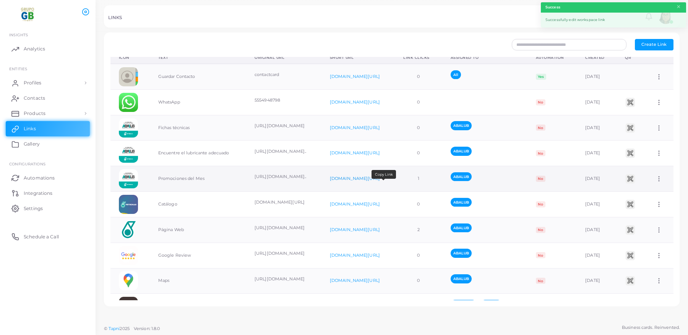 The image size is (688, 335). What do you see at coordinates (614, 20) in the screenshot?
I see `div: Successfully edit workspace link` at bounding box center [614, 20].